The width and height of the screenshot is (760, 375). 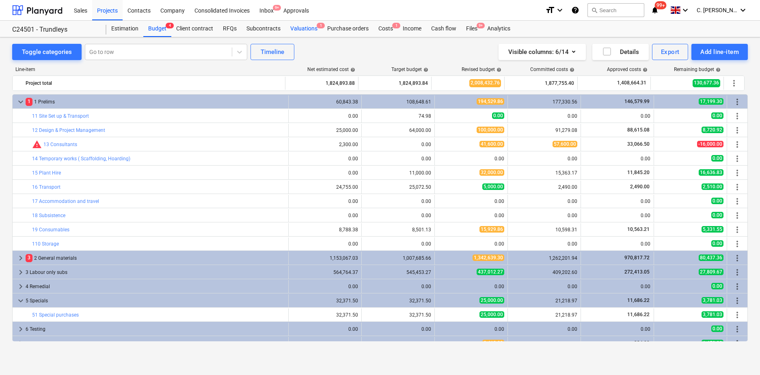 What do you see at coordinates (304, 29) in the screenshot?
I see `div: Valuations` at bounding box center [304, 29].